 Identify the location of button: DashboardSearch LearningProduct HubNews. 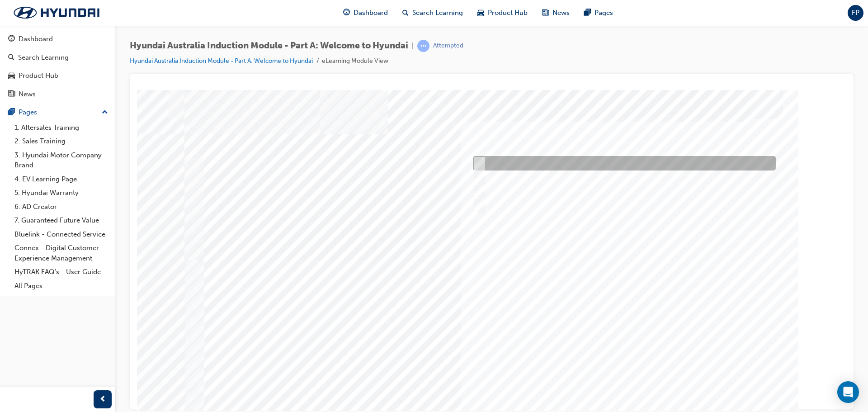
(57, 66).